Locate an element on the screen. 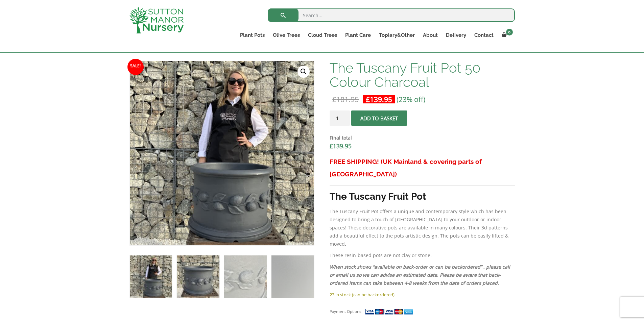 The width and height of the screenshot is (644, 322). a: About is located at coordinates (430, 35).